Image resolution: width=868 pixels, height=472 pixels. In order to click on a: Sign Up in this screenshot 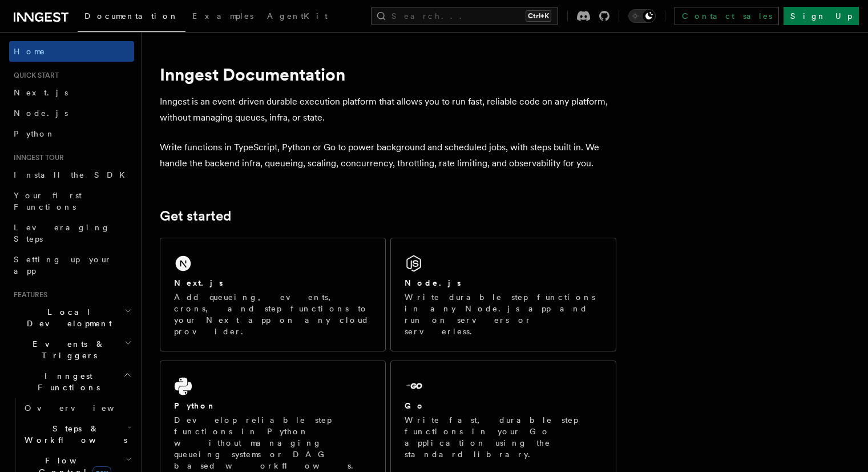, I will do `click(821, 16)`.